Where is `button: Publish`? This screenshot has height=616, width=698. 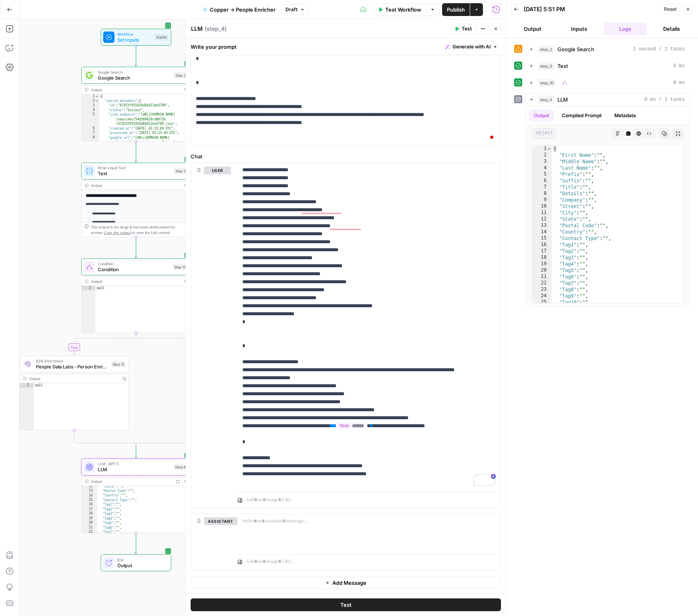 button: Publish is located at coordinates (456, 10).